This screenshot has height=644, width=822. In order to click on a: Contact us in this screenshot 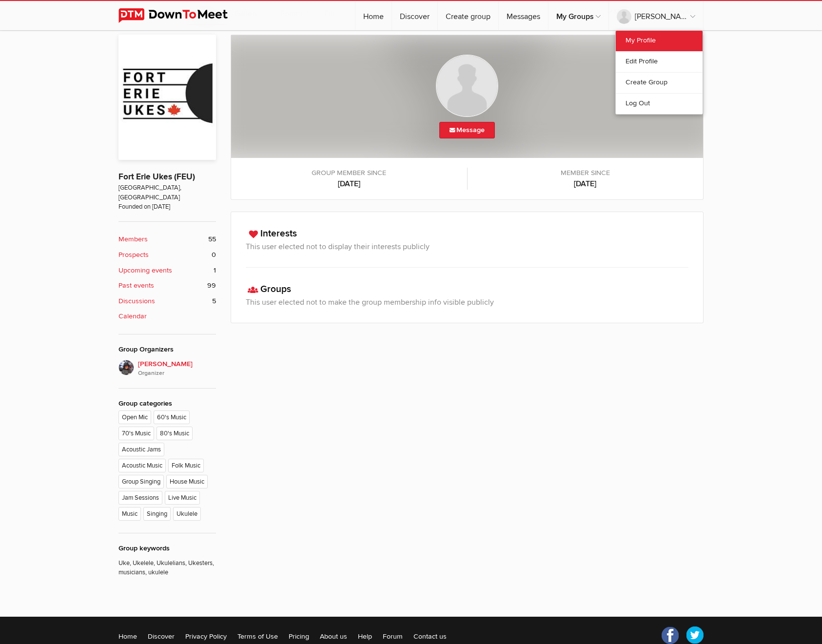, I will do `click(430, 636)`.